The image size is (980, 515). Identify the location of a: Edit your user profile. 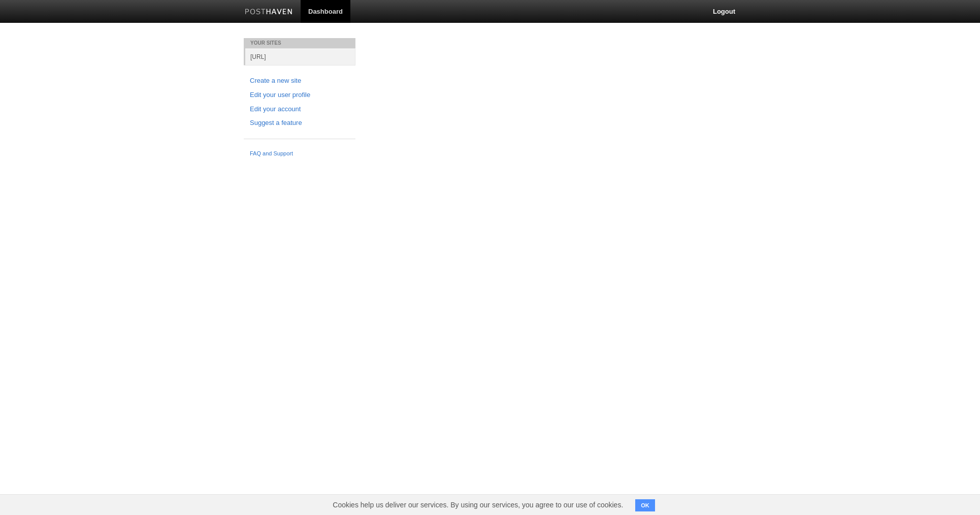
(300, 95).